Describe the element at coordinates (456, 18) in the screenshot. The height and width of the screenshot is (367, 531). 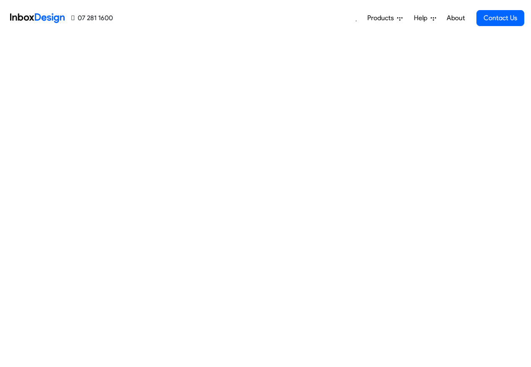
I see `a: About` at that location.